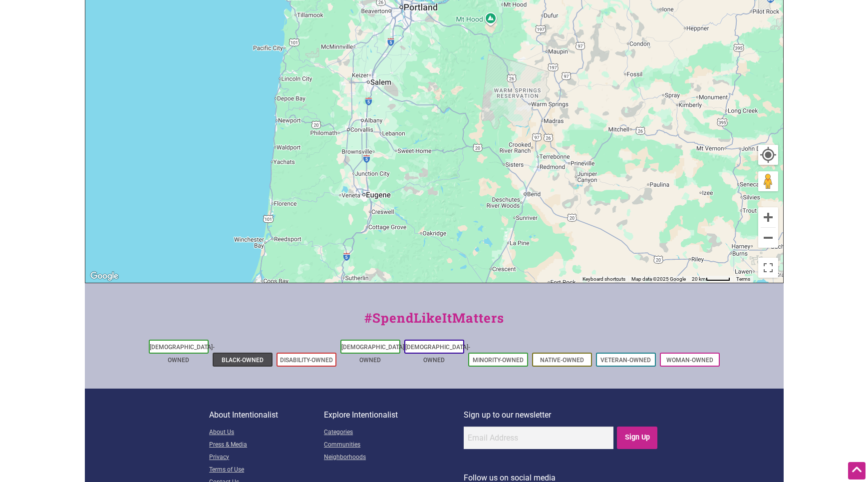  What do you see at coordinates (105, 276) in the screenshot?
I see `a: Open this area in Google Maps (opens a new window)` at bounding box center [105, 276].